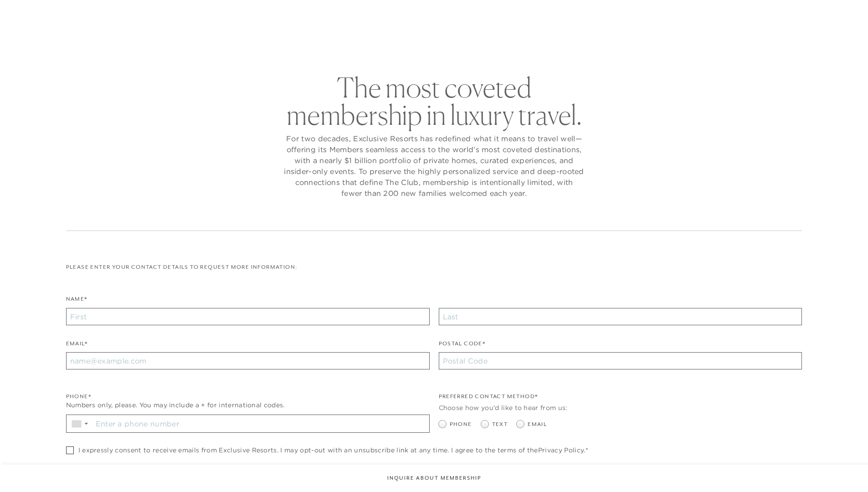  What do you see at coordinates (248, 405) in the screenshot?
I see `div: Numbers only, please. You may include a + for international codes.` at bounding box center [248, 405].